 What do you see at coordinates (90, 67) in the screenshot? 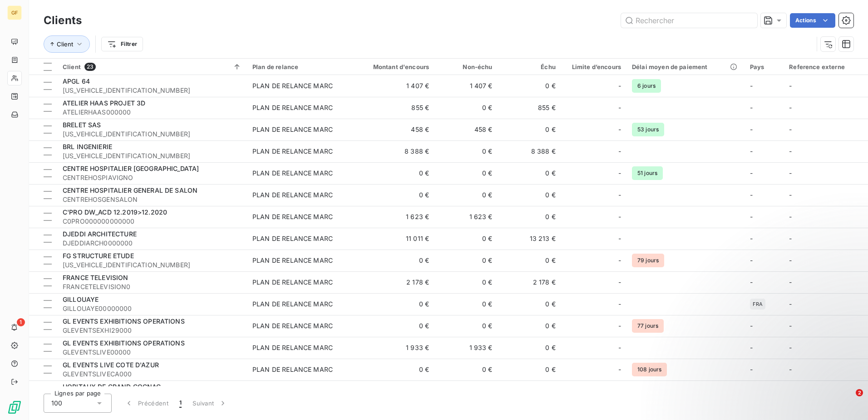
I see `span: 23` at bounding box center [90, 67].